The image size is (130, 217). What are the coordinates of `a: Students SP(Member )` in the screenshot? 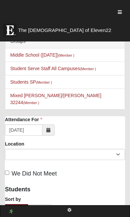 It's located at (31, 82).